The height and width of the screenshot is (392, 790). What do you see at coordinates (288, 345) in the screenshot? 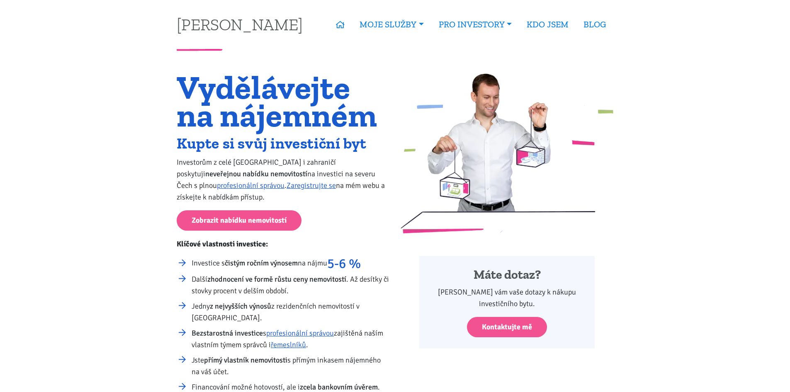
I see `a: řemeslníků` at bounding box center [288, 345].